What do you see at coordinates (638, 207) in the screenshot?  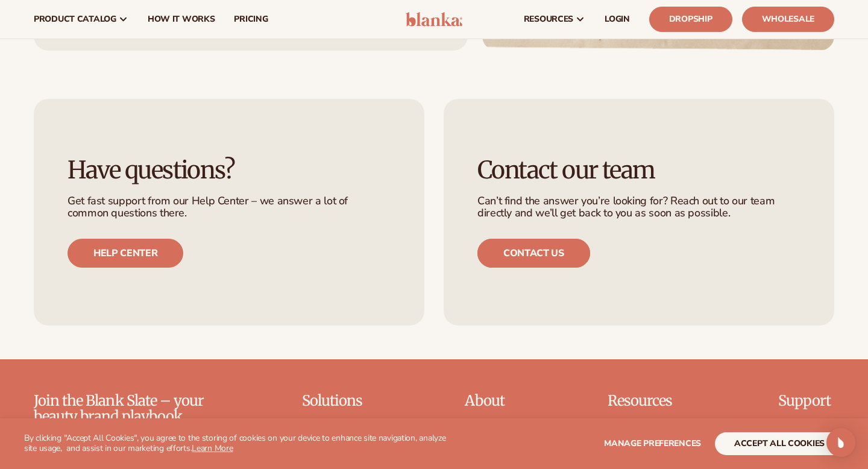 I see `p: Can’t find the answer you’re looking for? Reach out to our team directly and we’ll get back to yo...` at bounding box center [638, 207].